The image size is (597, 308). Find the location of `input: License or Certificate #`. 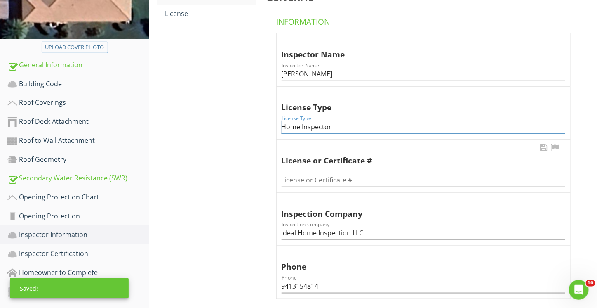

input: License or Certificate # is located at coordinates (423, 180).